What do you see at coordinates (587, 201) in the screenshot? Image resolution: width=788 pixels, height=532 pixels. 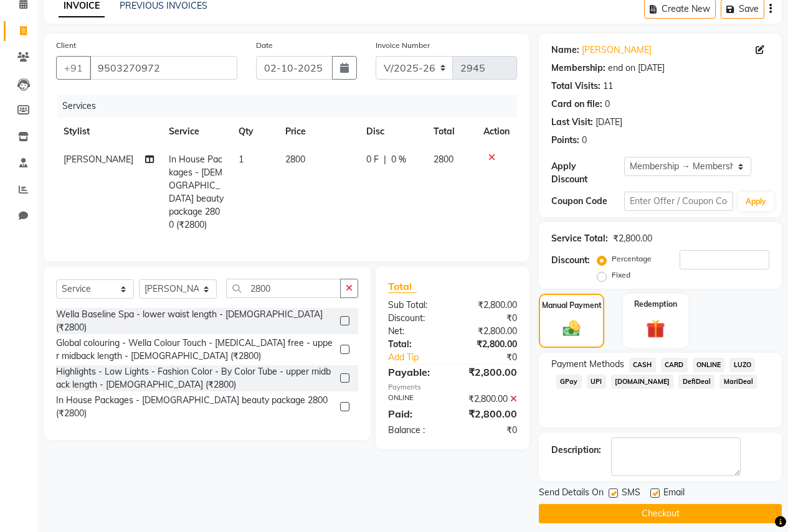 I see `div: Coupon Code` at bounding box center [587, 201].